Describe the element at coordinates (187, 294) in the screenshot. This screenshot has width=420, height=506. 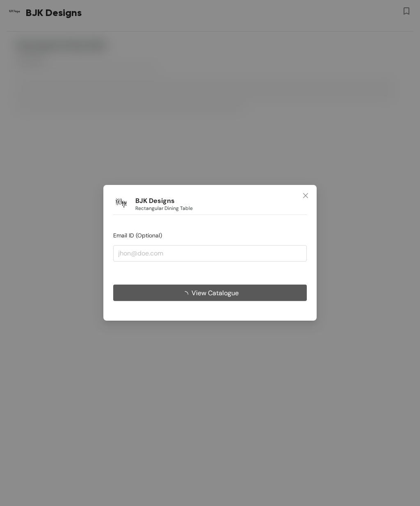
I see `span: loading` at that location.